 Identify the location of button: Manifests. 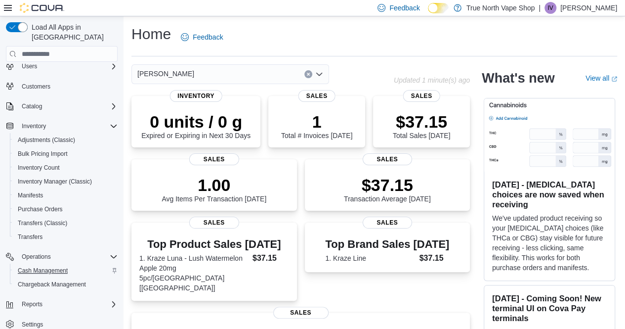
(66, 195).